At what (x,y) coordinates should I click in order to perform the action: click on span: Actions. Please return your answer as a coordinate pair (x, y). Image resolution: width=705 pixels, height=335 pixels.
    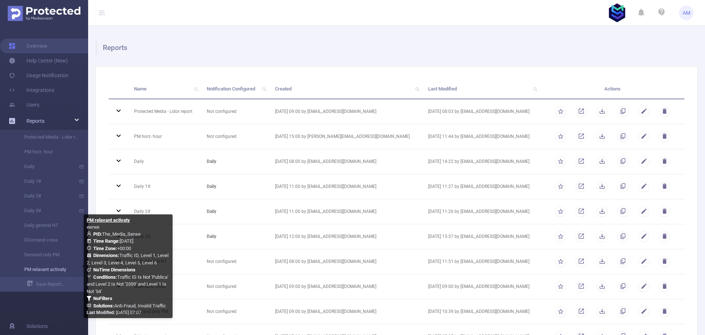
    Looking at the image, I should click on (613, 89).